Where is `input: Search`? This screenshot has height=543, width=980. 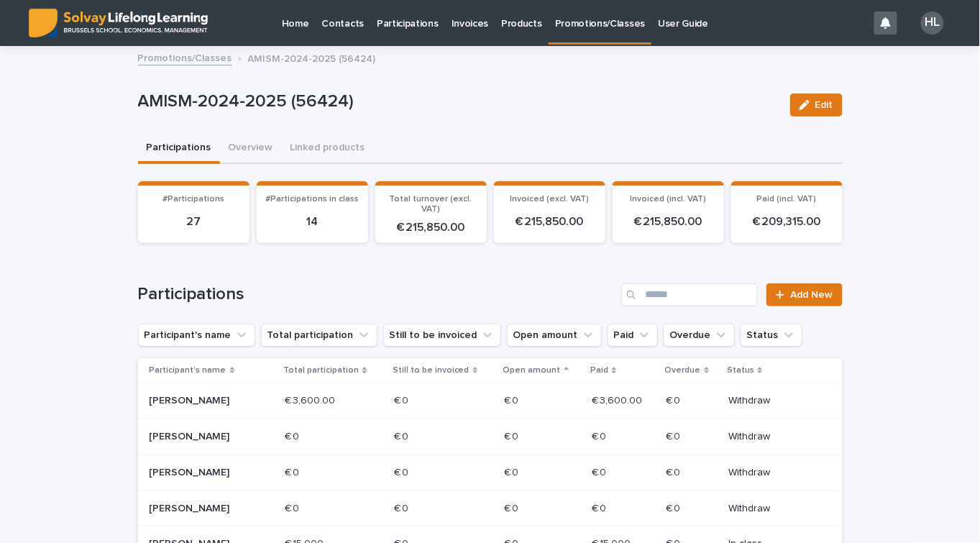
input: Search is located at coordinates (690, 294).